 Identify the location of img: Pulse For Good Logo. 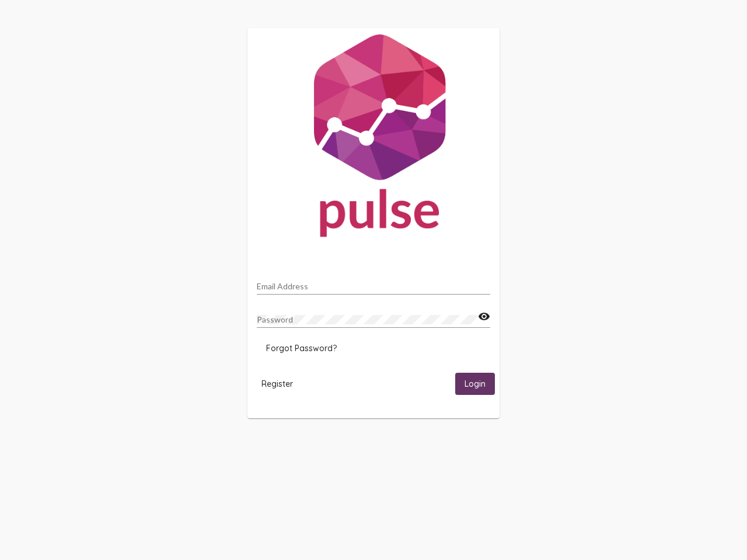
(374, 138).